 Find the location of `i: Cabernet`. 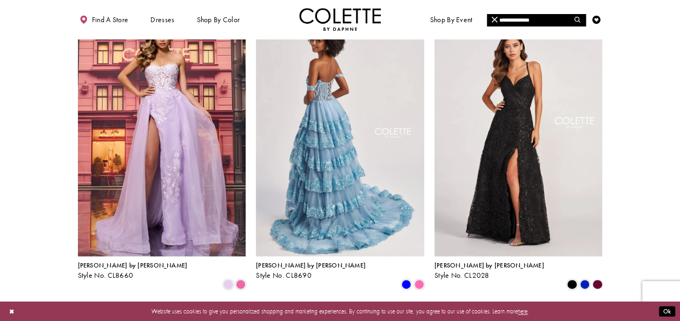

i: Cabernet is located at coordinates (597, 285).